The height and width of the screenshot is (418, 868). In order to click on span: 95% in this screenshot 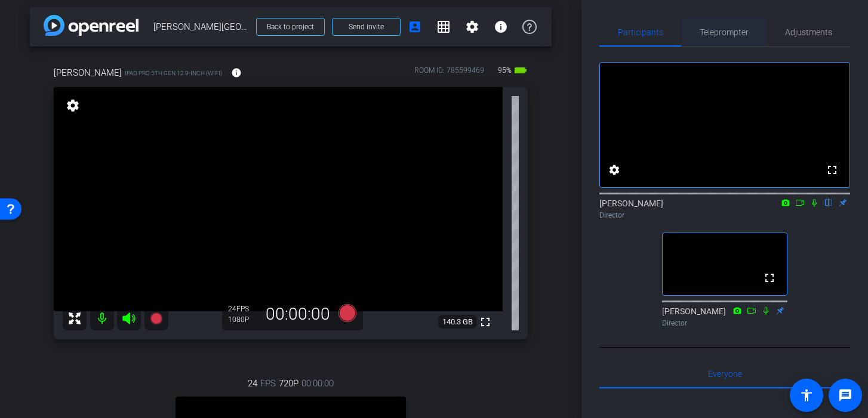, I will do `click(504, 70)`.